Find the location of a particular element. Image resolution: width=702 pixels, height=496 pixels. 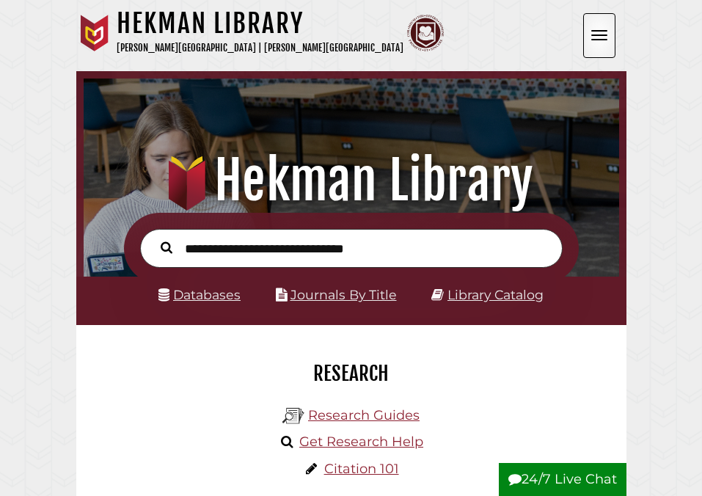

a: Research Guides is located at coordinates (364, 415).